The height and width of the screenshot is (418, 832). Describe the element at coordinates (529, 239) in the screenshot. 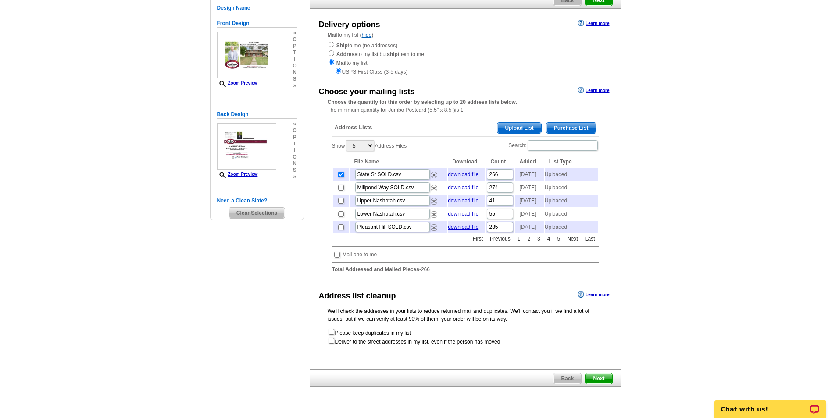

I see `a: 2` at that location.